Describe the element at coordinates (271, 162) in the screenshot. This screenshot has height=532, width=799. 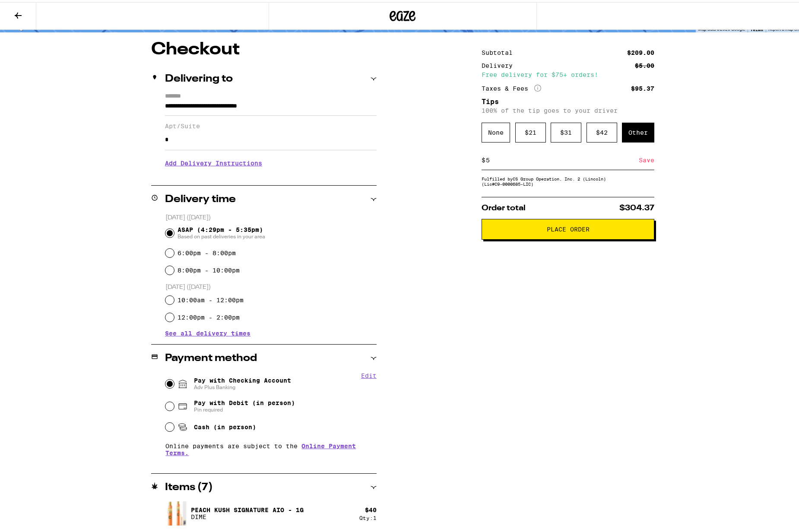
I see `h3: Add Delivery Instructions` at that location.